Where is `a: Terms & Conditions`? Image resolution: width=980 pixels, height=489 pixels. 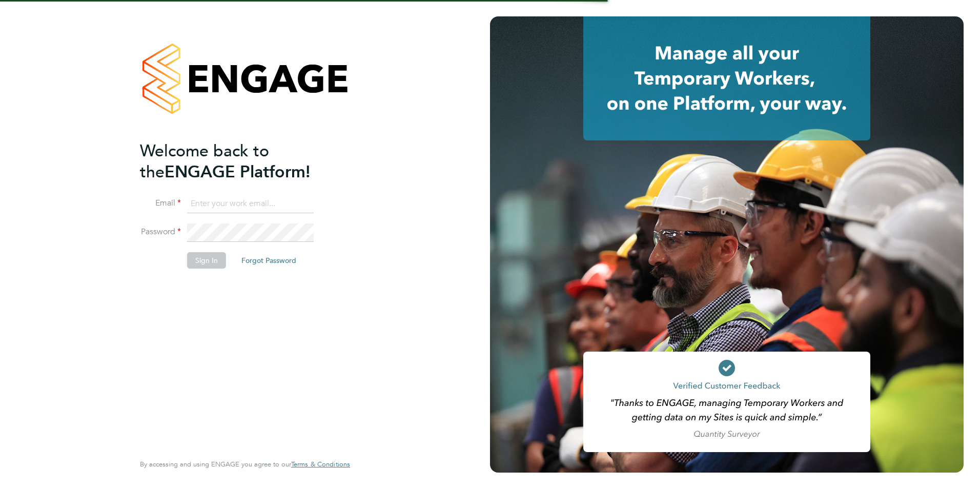 a: Terms & Conditions is located at coordinates (320, 465).